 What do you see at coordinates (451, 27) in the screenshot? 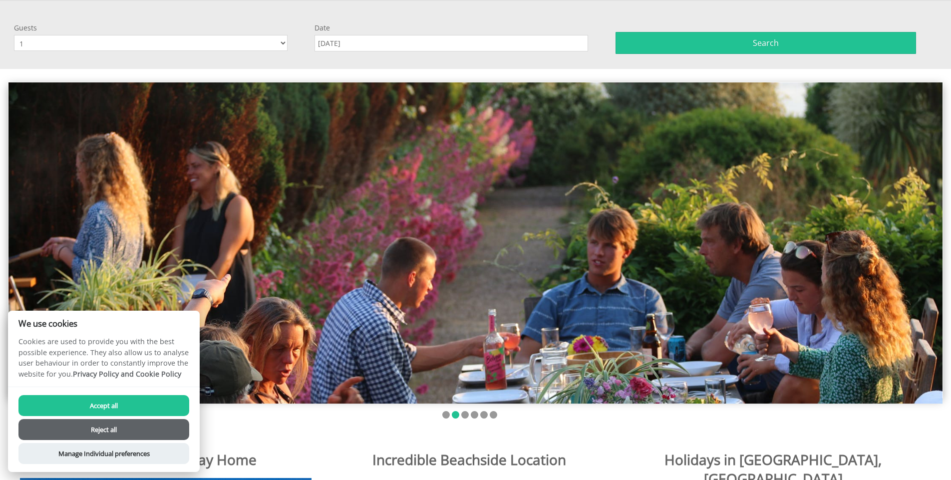
I see `label: Date` at bounding box center [451, 27].